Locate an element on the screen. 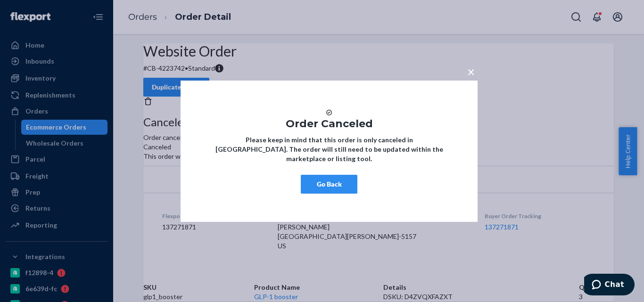 This screenshot has width=644, height=302. span: Chat is located at coordinates (30, 11).